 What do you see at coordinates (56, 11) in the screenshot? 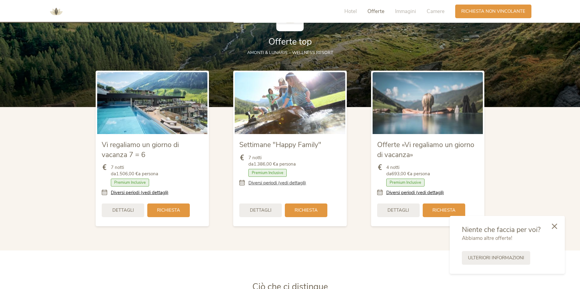
I see `a: AMONTI & LUNARIS Wellnessresort` at bounding box center [56, 11].